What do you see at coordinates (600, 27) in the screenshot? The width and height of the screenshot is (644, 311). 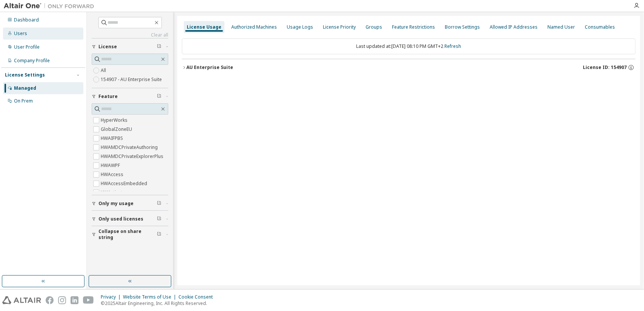 I see `div: Consumables` at bounding box center [600, 27].